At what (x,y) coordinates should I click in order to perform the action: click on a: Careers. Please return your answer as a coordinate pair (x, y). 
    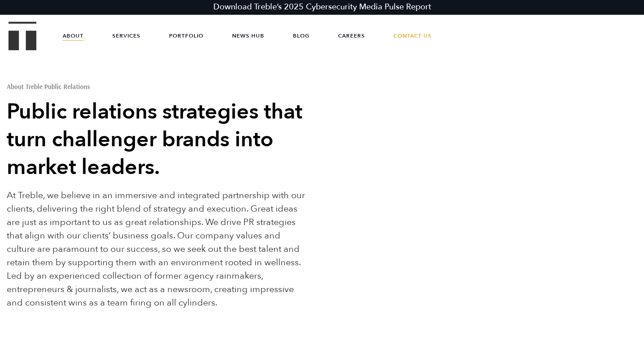
    Looking at the image, I should click on (352, 36).